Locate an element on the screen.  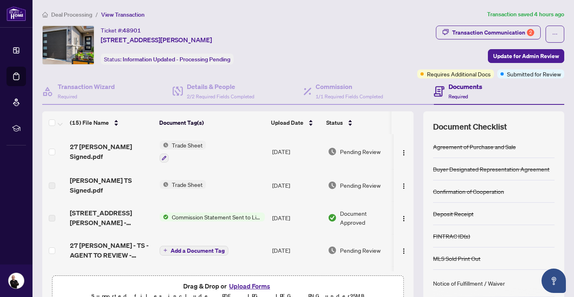
div: Confirmation of Cooperation is located at coordinates (468, 191).